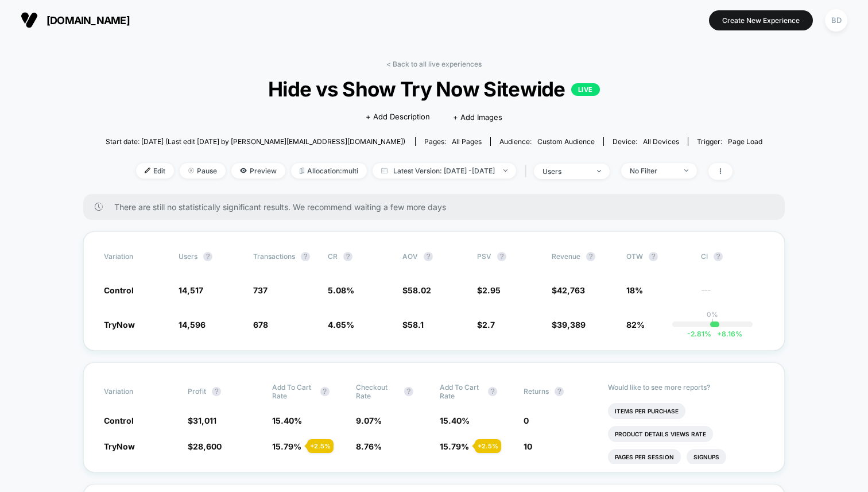  What do you see at coordinates (658, 256) in the screenshot?
I see `span: OTW` at bounding box center [658, 256].